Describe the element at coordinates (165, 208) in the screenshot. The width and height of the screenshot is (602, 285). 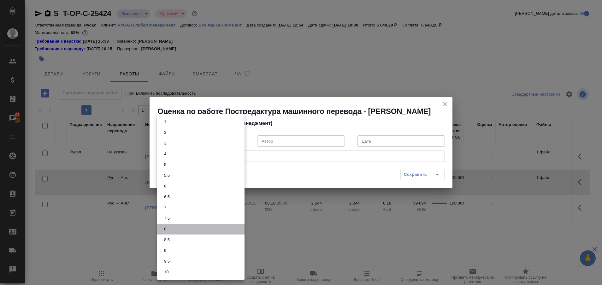
I see `button: 7` at that location.